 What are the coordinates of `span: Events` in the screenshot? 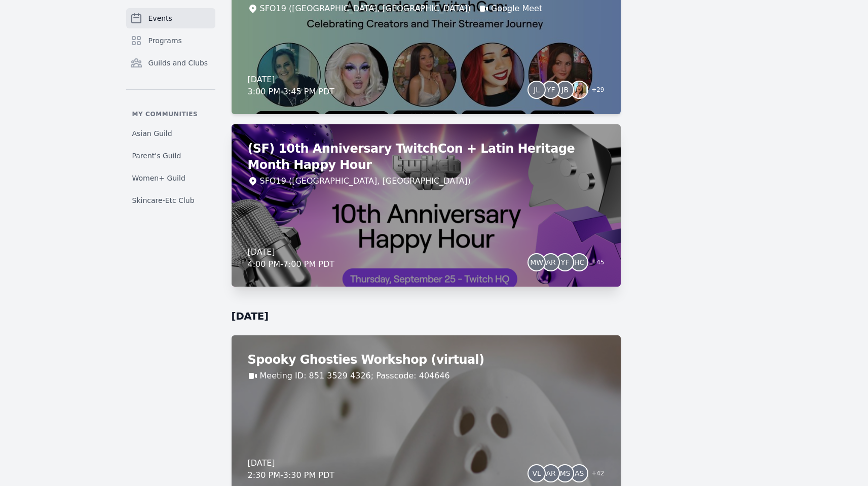 It's located at (160, 18).